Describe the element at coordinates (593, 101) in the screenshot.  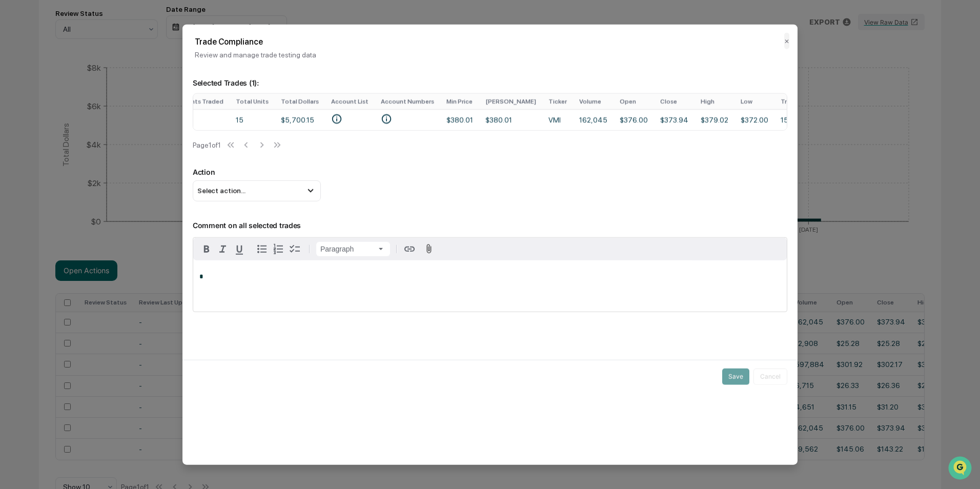
I see `th: Volume` at that location.